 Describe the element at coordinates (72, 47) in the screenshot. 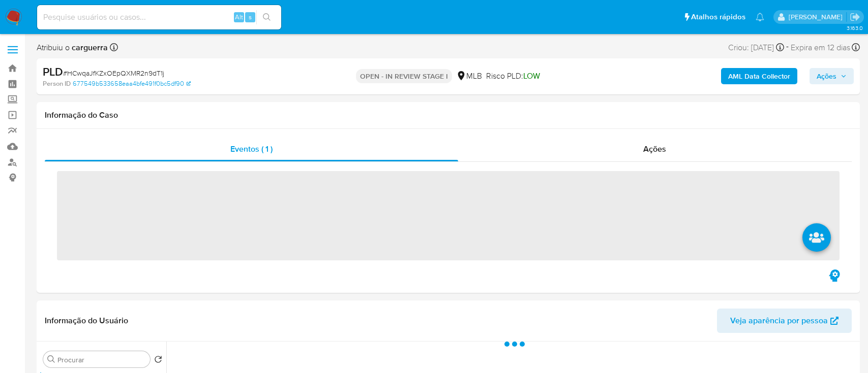

I see `span: Atribuiu o` at that location.